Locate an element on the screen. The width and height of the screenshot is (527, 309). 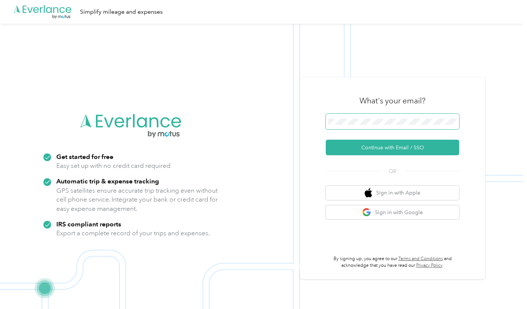
p: Export a complete record of your trips and expenses. is located at coordinates (133, 233).